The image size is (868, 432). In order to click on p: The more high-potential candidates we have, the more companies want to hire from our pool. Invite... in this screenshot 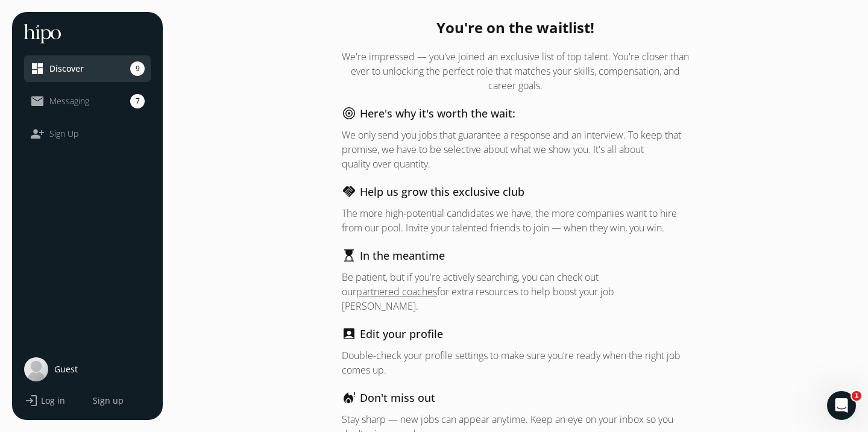, I will do `click(515, 220)`.